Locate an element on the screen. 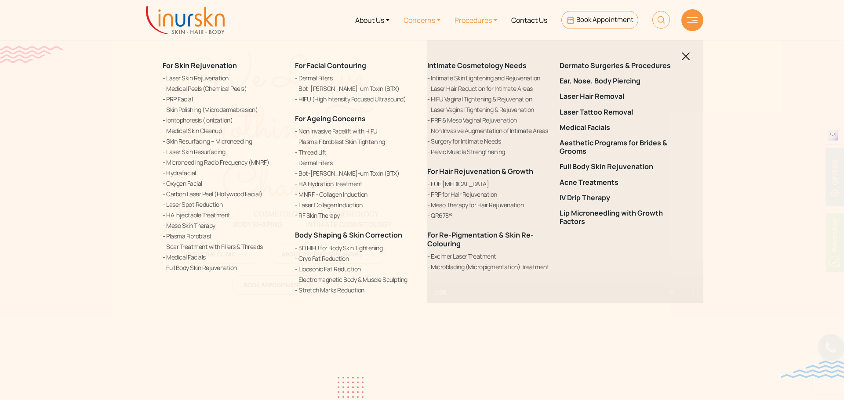  a: Laser Hair Removal is located at coordinates (620, 96).